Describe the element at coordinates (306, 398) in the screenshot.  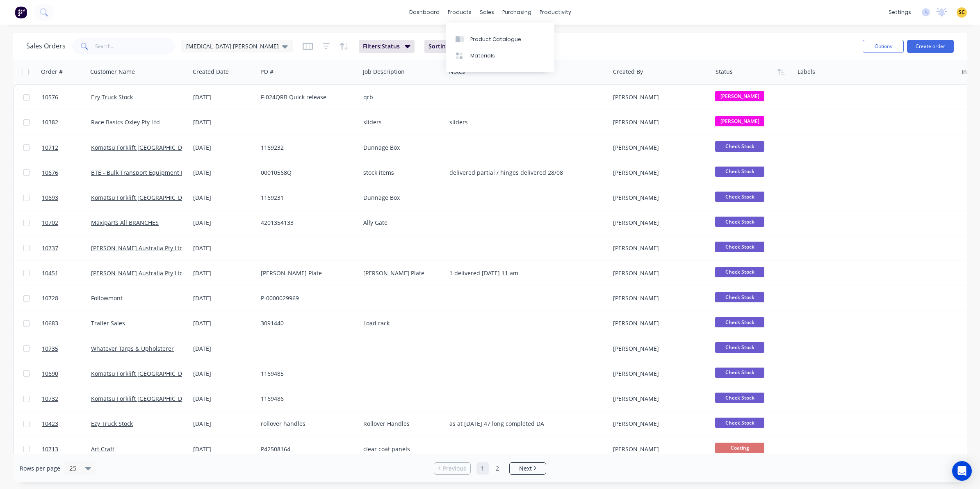
I see `div: 1169486` at that location.